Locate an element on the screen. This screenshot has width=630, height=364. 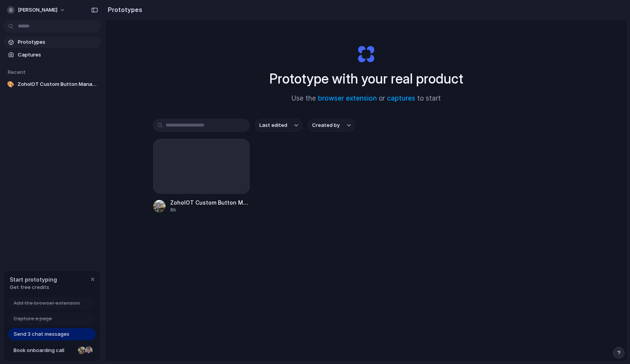
a: captures is located at coordinates (401, 98).